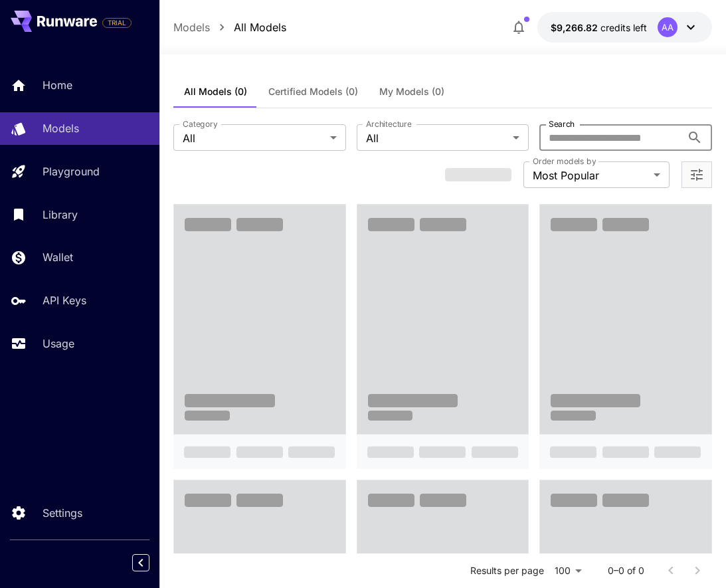 Image resolution: width=726 pixels, height=588 pixels. I want to click on span: $9,266.82, so click(576, 28).